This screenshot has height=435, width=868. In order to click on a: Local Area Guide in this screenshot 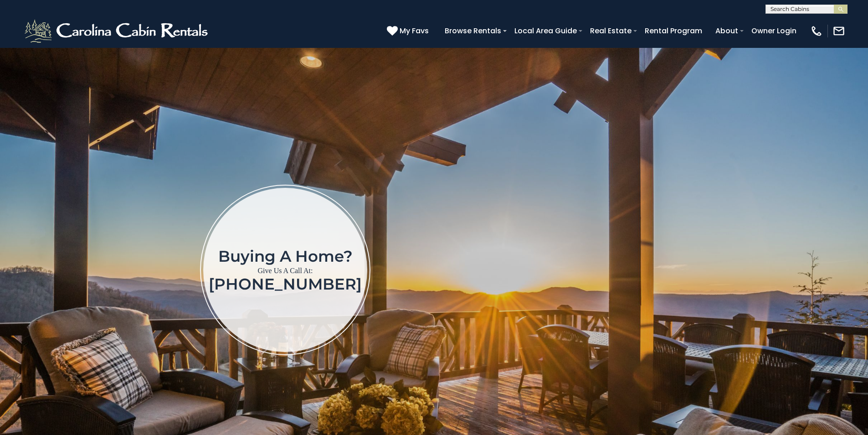, I will do `click(545, 30)`.